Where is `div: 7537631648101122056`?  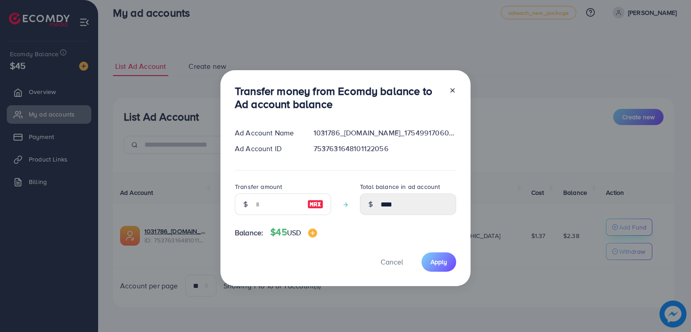
div: 7537631648101122056 is located at coordinates (385, 148).